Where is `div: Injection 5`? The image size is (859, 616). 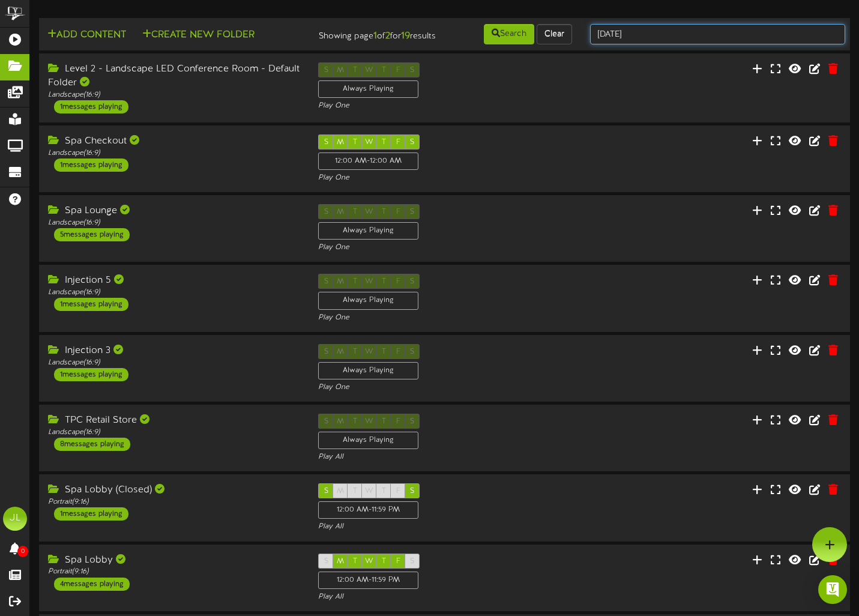 div: Injection 5 is located at coordinates (174, 280).